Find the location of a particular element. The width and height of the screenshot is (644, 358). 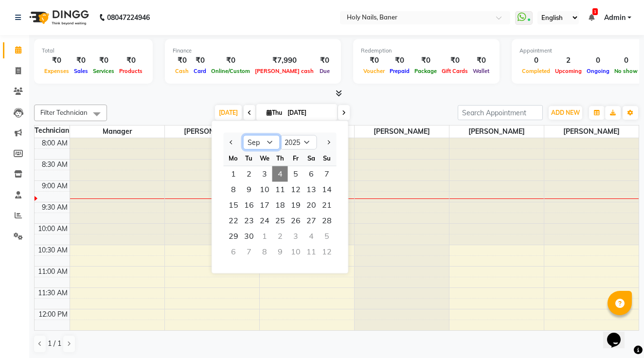

span: 16 is located at coordinates (250, 205).